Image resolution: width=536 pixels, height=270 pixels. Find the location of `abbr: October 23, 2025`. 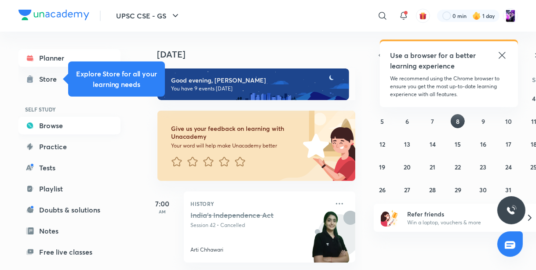

abbr: October 23, 2025 is located at coordinates (482, 167).